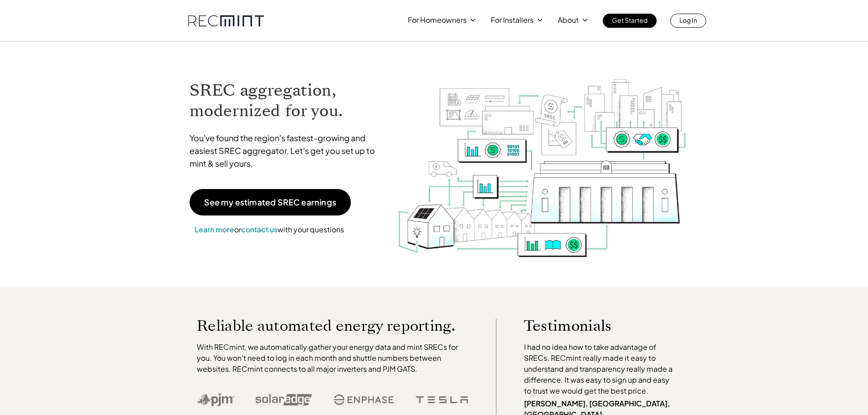 This screenshot has height=415, width=868. Describe the element at coordinates (333, 326) in the screenshot. I see `p: Reliable automated energy reporting.` at that location.